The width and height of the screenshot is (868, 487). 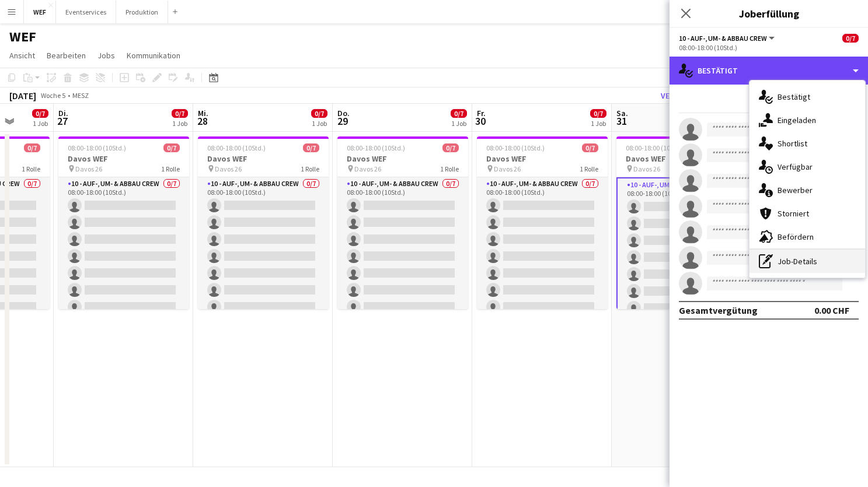 I want to click on span: Di., so click(x=63, y=113).